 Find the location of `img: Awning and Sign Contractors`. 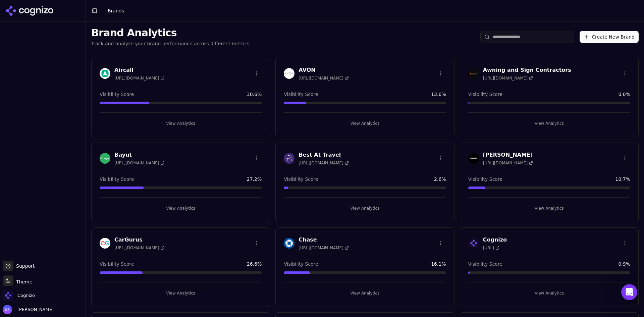

img: Awning and Sign Contractors is located at coordinates (474, 74).